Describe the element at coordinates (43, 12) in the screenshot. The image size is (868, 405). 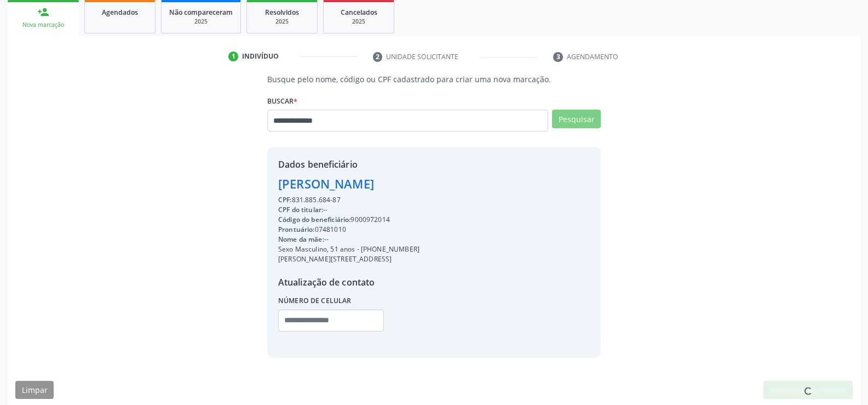
I see `div: person_add` at that location.